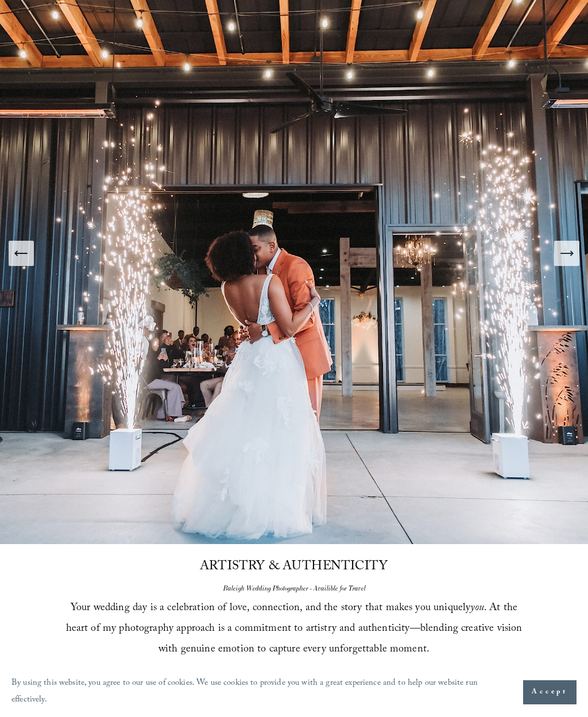 The width and height of the screenshot is (588, 717). I want to click on span: Your wedding day is a celebration of love, connection, and the story that makes you uniquely . At..., so click(296, 629).